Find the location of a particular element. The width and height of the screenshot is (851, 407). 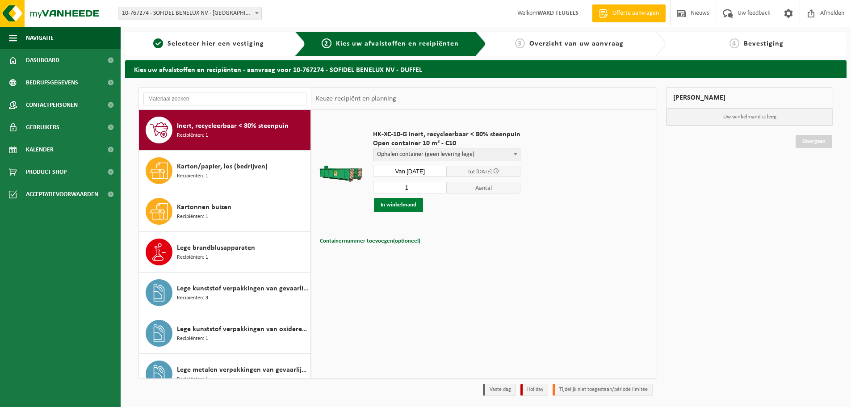

span: Inert, recycleerbaar < 80% steenpuin is located at coordinates (233, 126).